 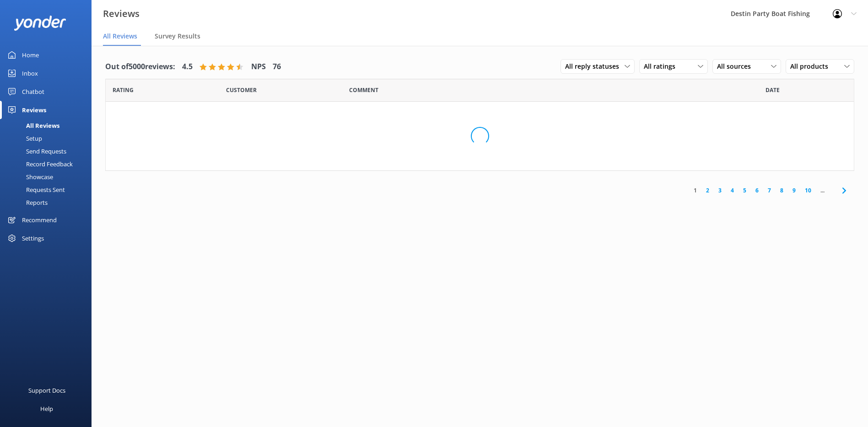 I want to click on div: Record Feedback, so click(x=39, y=164).